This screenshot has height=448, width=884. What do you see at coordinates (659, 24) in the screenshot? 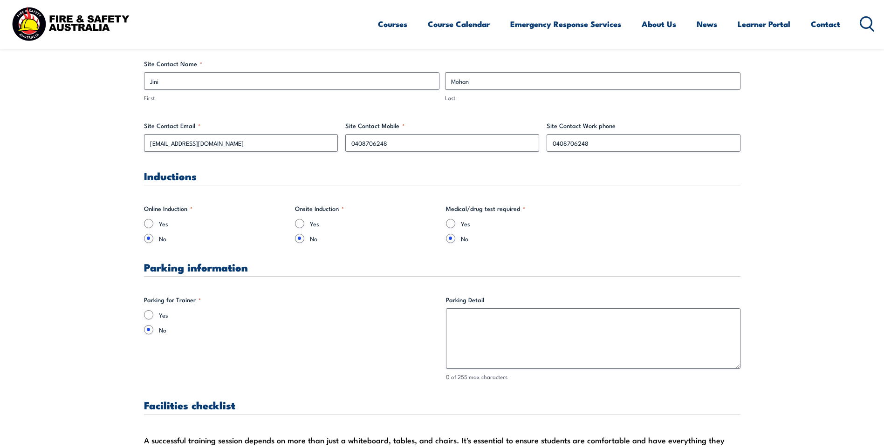
I see `a: About Us` at bounding box center [659, 24].